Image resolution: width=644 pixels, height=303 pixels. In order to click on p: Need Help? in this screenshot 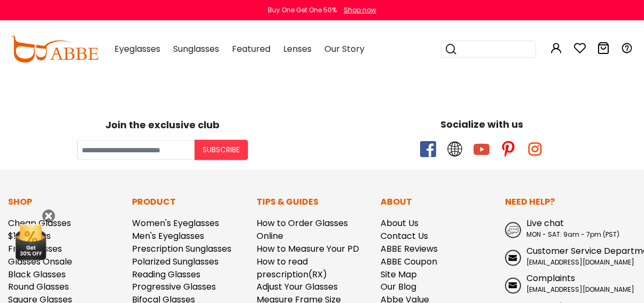, I will do `click(570, 202)`.